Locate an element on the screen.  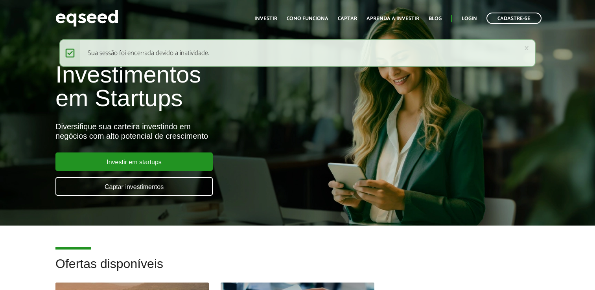
div: Sua sessão foi encerrada devido a inatividade. is located at coordinates (298, 53).